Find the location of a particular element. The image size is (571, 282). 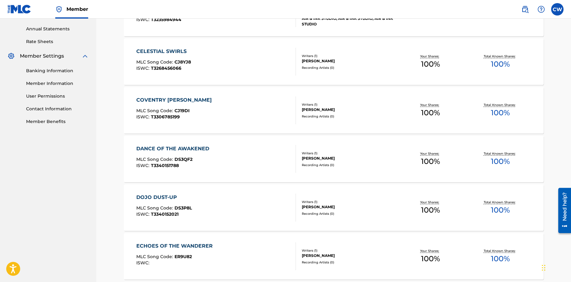

span: T3268456066 is located at coordinates (166, 68).